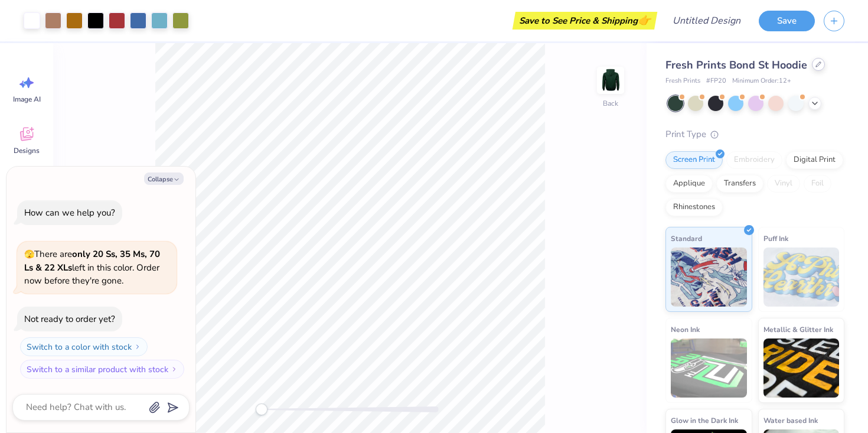 The image size is (868, 433). What do you see at coordinates (262, 409) in the screenshot?
I see `div: Accessibility label` at bounding box center [262, 409].